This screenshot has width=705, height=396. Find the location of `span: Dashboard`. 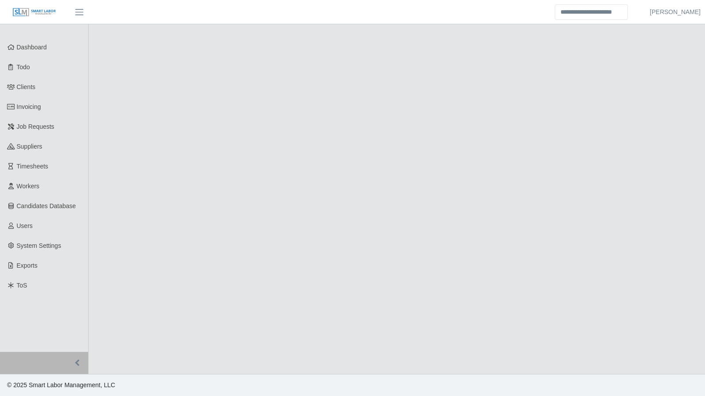

span: Dashboard is located at coordinates (32, 47).